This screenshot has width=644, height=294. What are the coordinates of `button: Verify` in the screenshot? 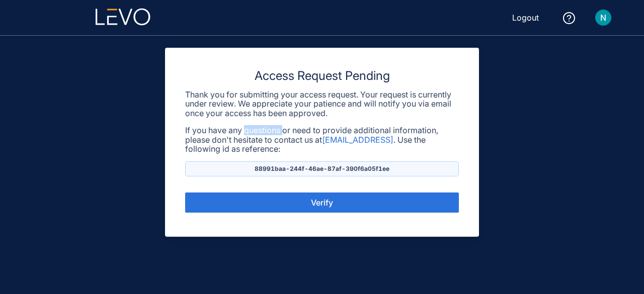 It's located at (322, 203).